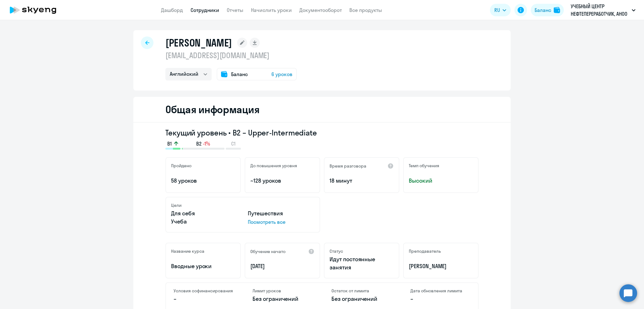 Image resolution: width=644 pixels, height=309 pixels. What do you see at coordinates (170, 144) in the screenshot?
I see `span: B1` at bounding box center [170, 144].